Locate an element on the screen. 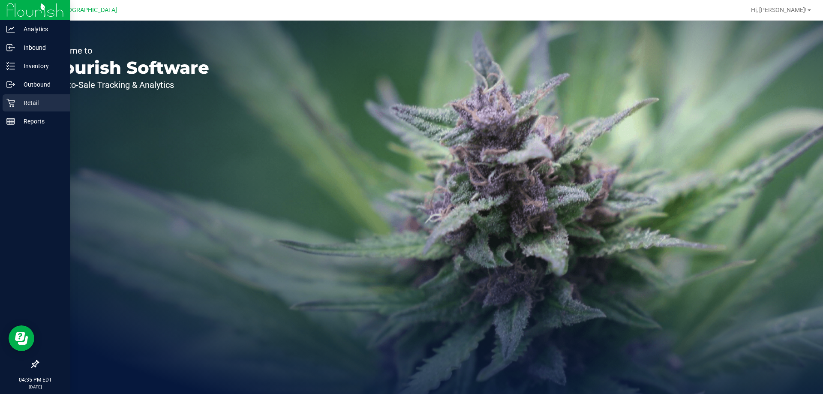 This screenshot has height=394, width=823. inline-svg: Inventory is located at coordinates (11, 66).